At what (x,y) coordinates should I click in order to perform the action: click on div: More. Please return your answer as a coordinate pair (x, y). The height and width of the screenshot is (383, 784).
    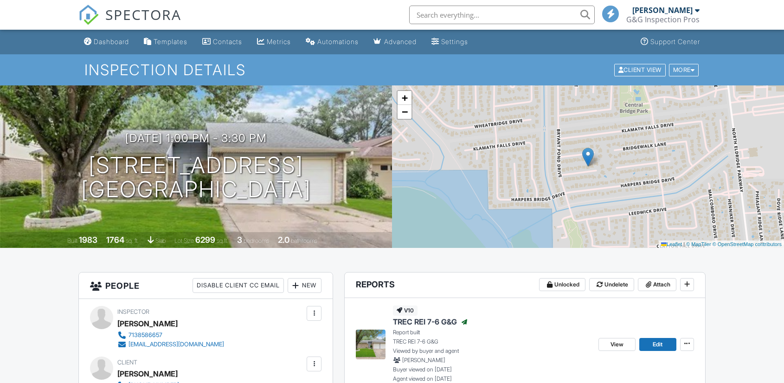
    Looking at the image, I should click on (684, 70).